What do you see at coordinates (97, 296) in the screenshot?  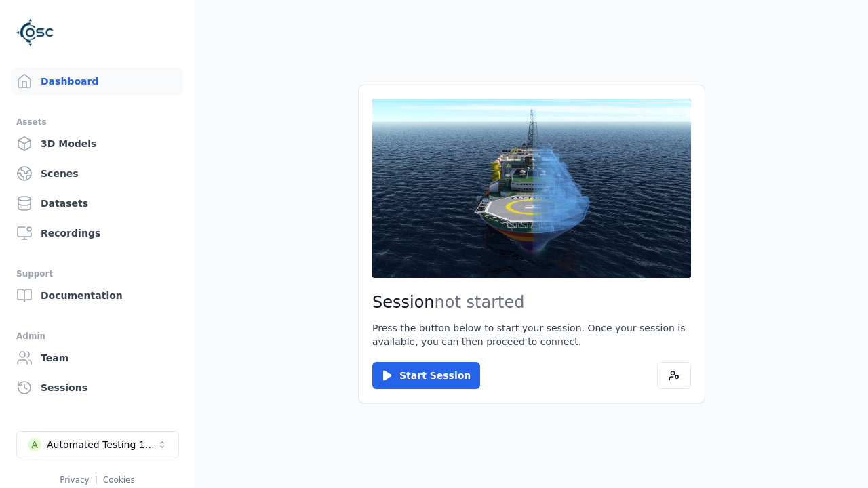 I see `a: Documentation` at bounding box center [97, 296].